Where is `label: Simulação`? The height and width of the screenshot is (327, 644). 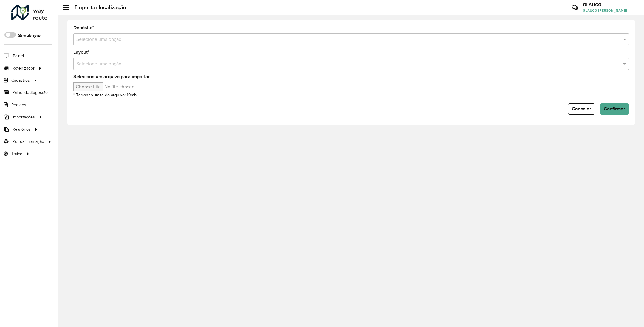
label: Simulação is located at coordinates (29, 35).